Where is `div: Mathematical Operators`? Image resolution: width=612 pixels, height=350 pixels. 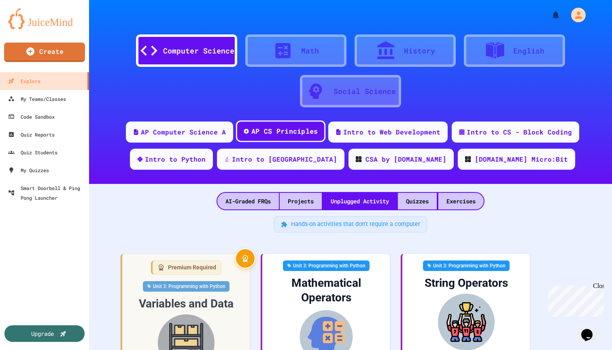 div: Mathematical Operators is located at coordinates (326, 290).